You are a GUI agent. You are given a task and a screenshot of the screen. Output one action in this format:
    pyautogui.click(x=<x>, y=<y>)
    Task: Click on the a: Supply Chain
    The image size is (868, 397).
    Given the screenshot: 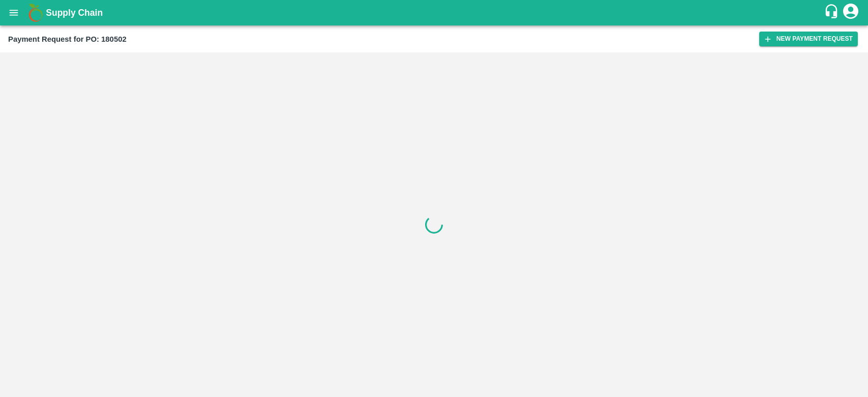 What is the action you would take?
    pyautogui.click(x=435, y=13)
    